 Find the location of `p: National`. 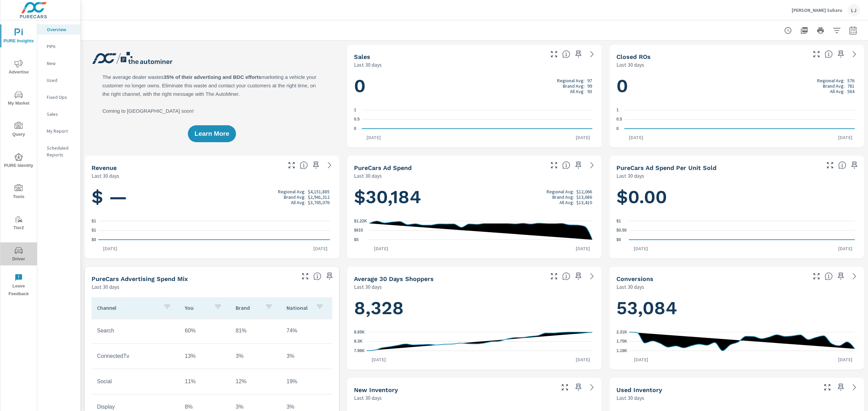

p: National is located at coordinates (298, 308).